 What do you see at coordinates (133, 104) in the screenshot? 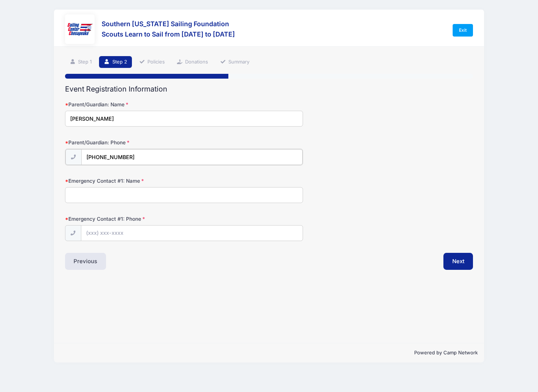
I see `label: Parent/Guardian: Name` at bounding box center [133, 104].